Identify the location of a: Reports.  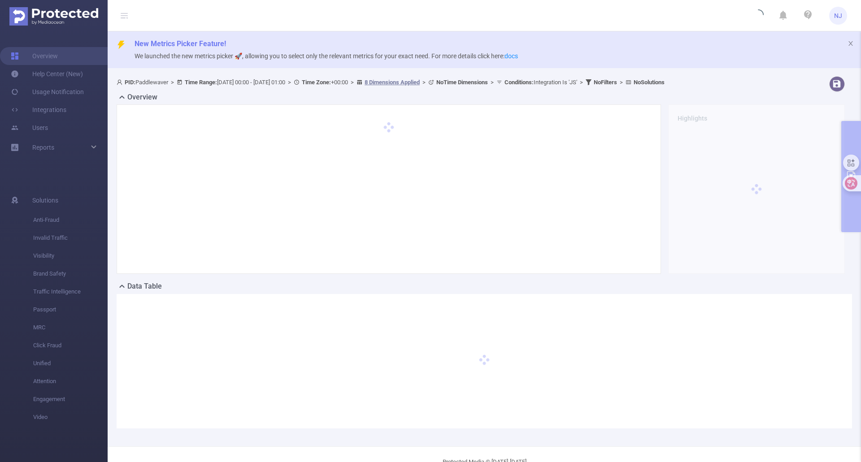
(43, 147).